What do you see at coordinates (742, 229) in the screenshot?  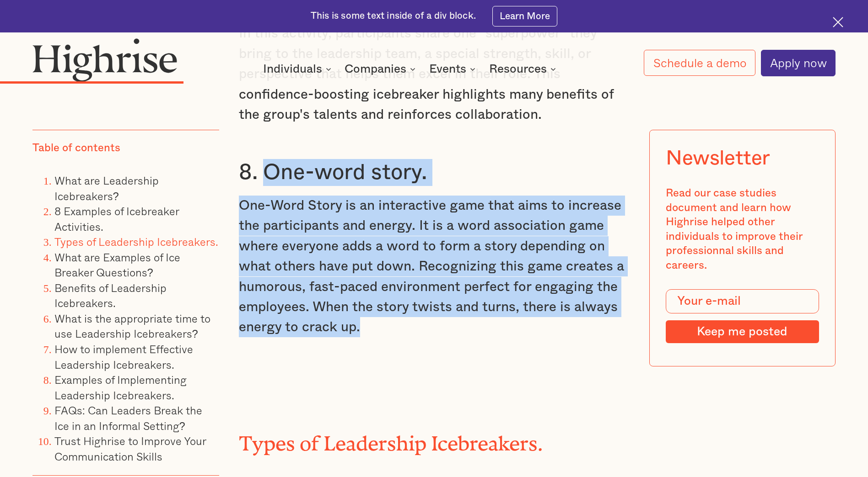 I see `div: Read our case studies document and learn how Highrise helped other individuals to improve their p...` at bounding box center [742, 229].